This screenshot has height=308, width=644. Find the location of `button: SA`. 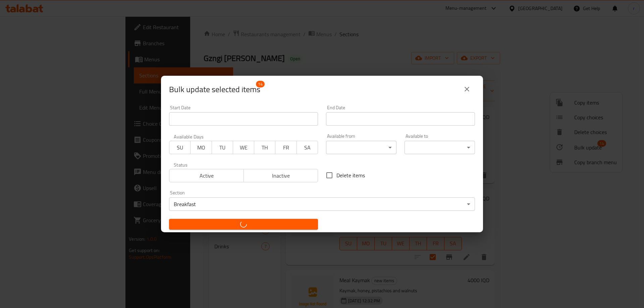

button: SA is located at coordinates (307, 147).